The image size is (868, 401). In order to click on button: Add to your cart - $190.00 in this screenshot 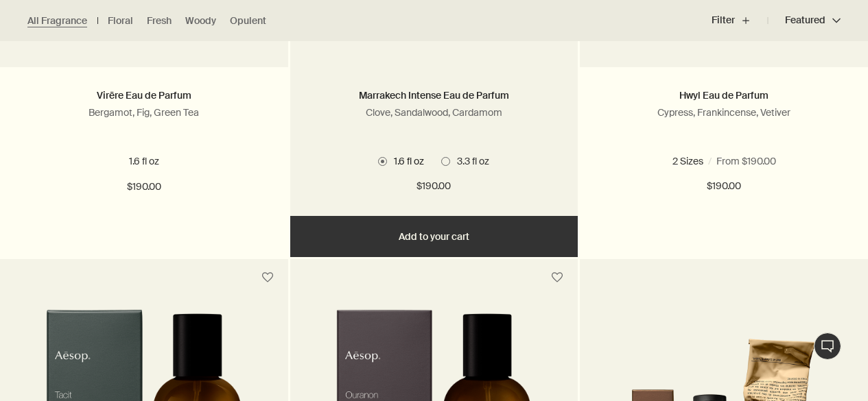, I will do `click(434, 237)`.